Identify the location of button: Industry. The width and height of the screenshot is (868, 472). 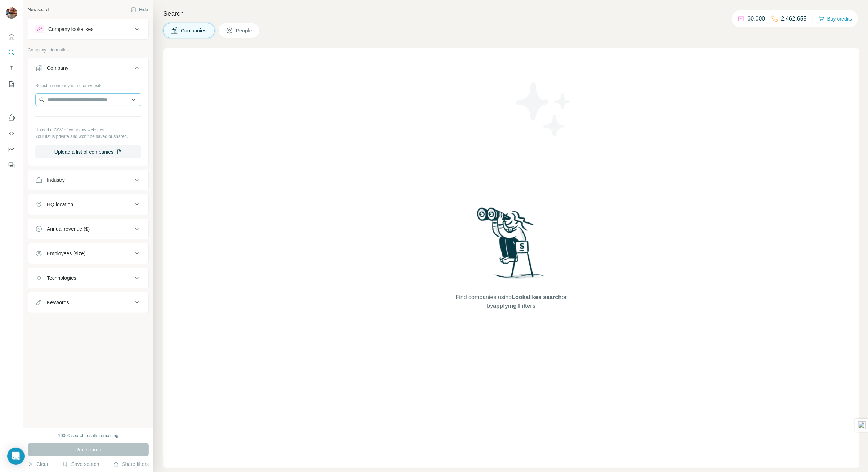
(88, 180).